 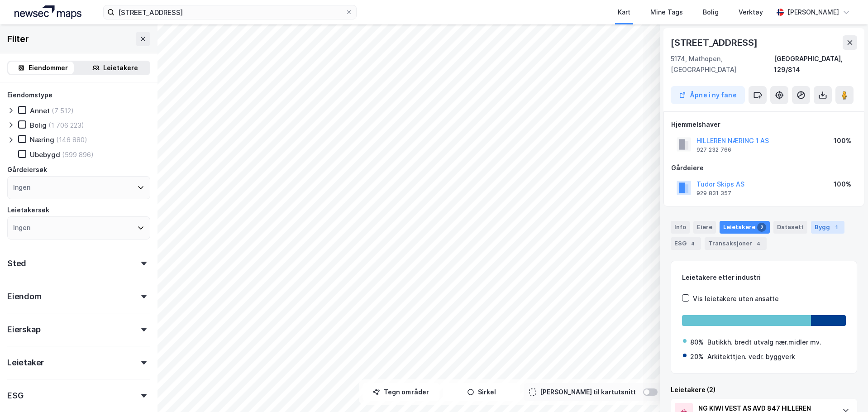 What do you see at coordinates (15, 12) in the screenshot?
I see `button: go back` at bounding box center [15, 12].